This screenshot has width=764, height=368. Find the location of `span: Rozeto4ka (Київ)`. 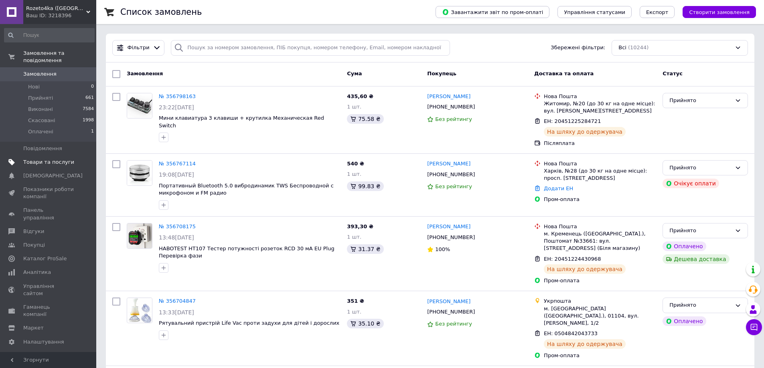

span: Rozeto4ka (Київ) is located at coordinates (56, 8).